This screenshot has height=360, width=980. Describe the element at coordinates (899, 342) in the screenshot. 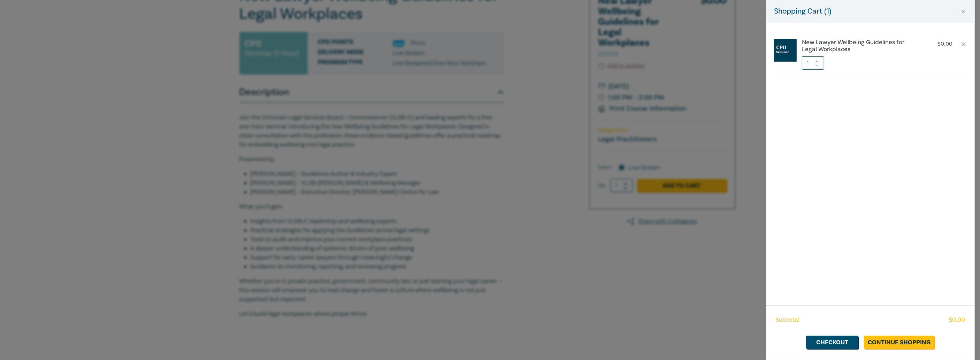

I see `a: Continue Shopping` at that location.